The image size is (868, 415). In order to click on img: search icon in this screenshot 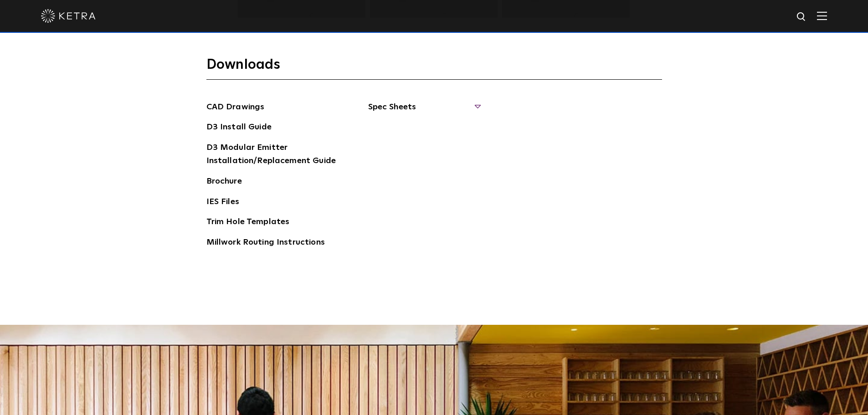, I will do `click(801, 17)`.